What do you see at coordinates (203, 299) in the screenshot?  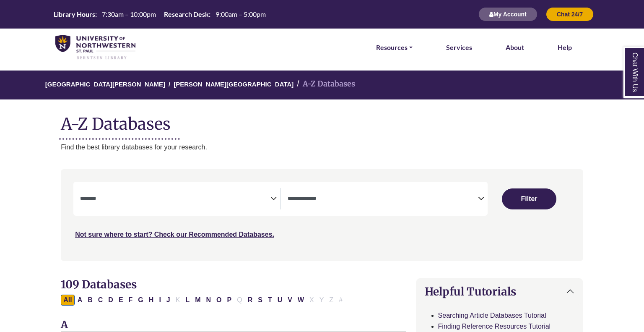 I see `div: Alpha-list to filter by first letter of database name` at bounding box center [203, 299].